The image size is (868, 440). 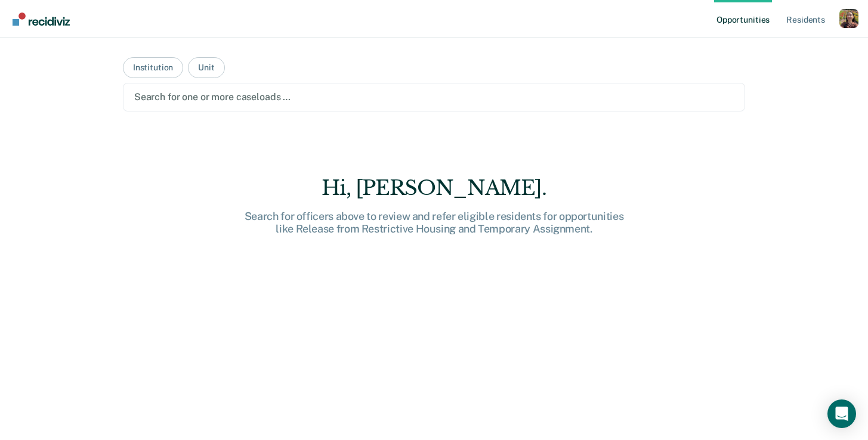 I want to click on button: Institution, so click(x=152, y=67).